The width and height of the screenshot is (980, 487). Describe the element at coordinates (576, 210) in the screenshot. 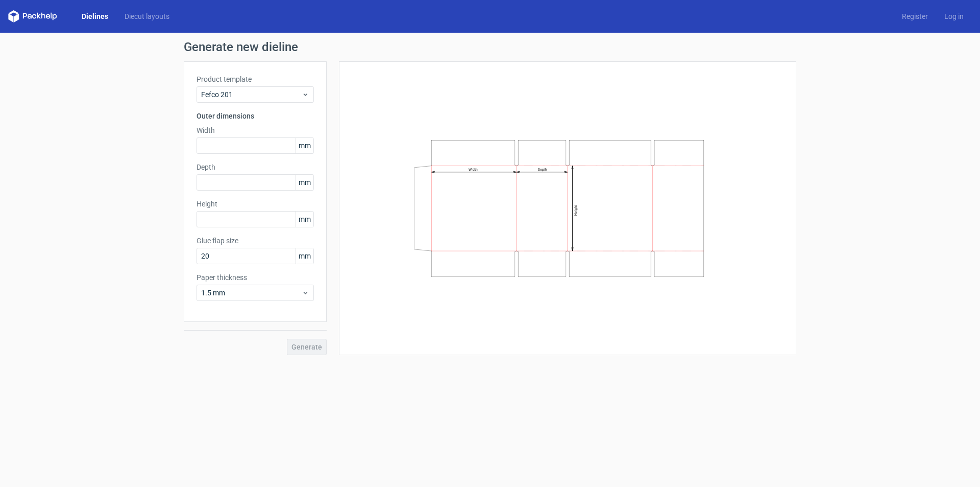

I see `text: Height` at that location.